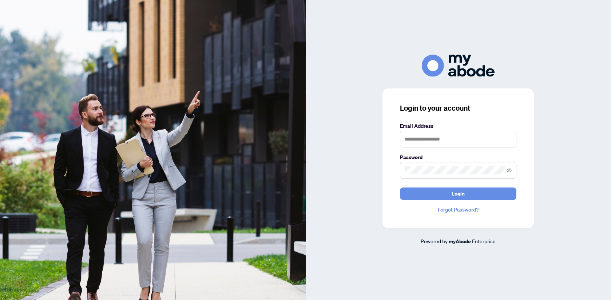 The width and height of the screenshot is (611, 300). What do you see at coordinates (458, 210) in the screenshot?
I see `a: Forgot Password?` at bounding box center [458, 210].